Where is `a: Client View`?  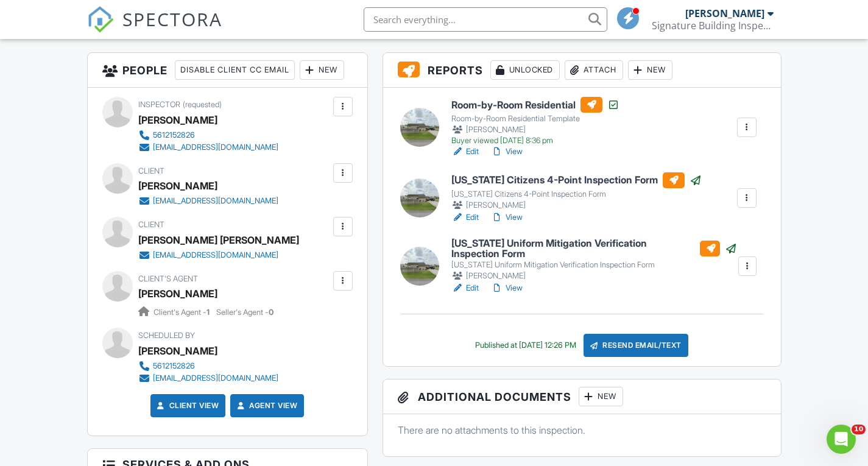 a: Client View is located at coordinates (187, 406).